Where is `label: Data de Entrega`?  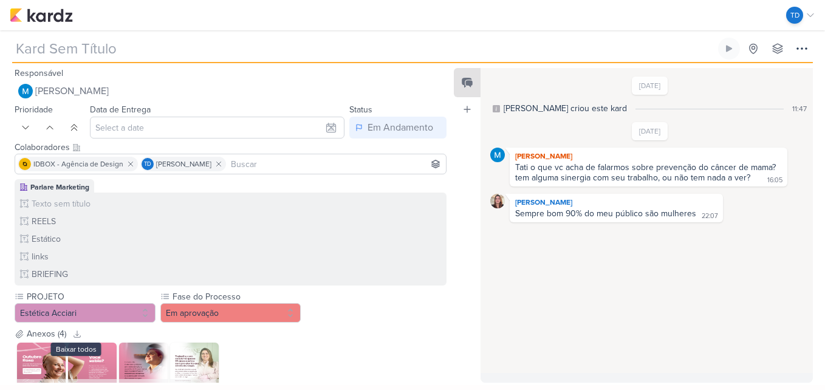 label: Data de Entrega is located at coordinates (120, 109).